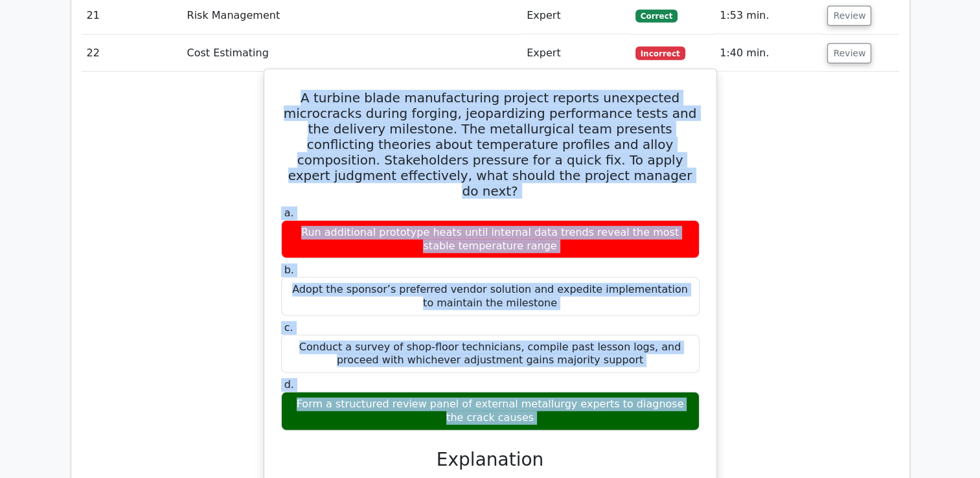  Describe the element at coordinates (490, 296) in the screenshot. I see `div: Adopt the sponsor’s preferred vendor solution and expedite implementation to maintain the milestone` at that location.